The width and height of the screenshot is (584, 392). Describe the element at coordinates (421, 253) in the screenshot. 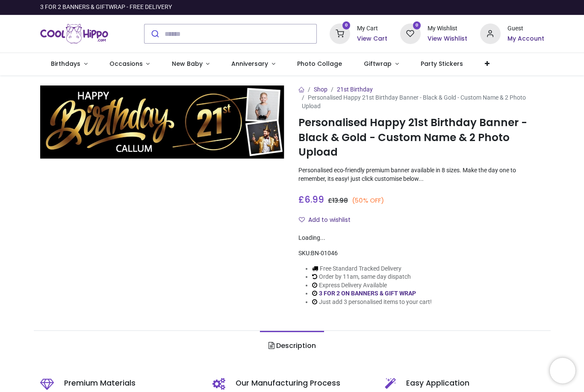

I see `div: SKU:` at that location.